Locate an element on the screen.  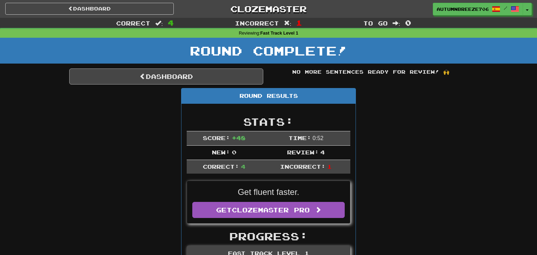
span: Time: is located at coordinates (300, 138).